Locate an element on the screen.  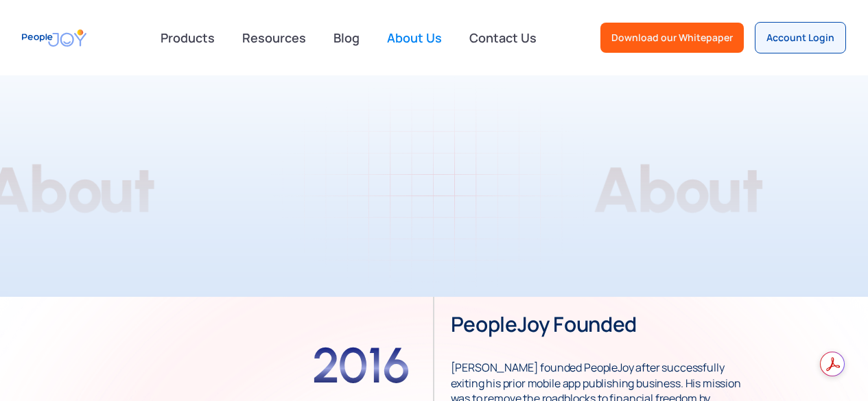
a: About Us is located at coordinates (414, 38).